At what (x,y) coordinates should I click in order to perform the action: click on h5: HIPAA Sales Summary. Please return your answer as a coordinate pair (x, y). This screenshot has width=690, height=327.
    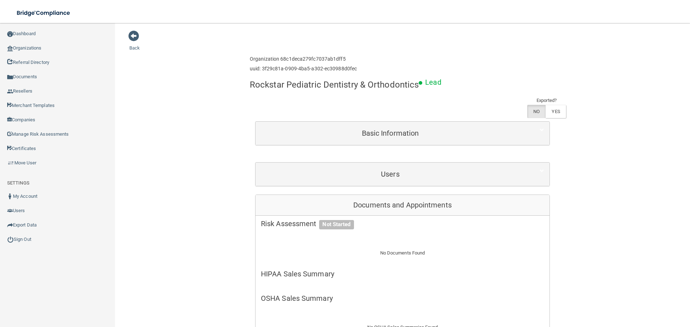
    Looking at the image, I should click on (402, 274).